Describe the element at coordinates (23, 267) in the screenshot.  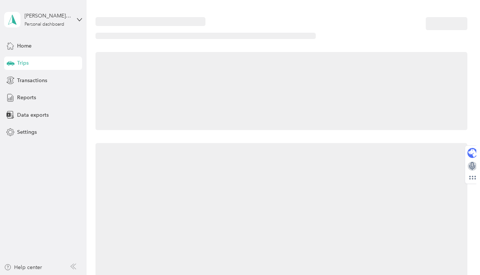
I see `button: Help center` at that location.